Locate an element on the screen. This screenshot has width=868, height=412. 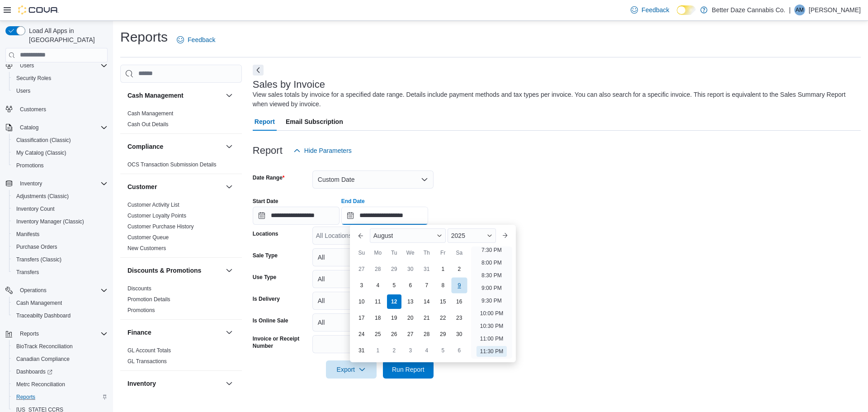
button: Users is located at coordinates (26, 66).